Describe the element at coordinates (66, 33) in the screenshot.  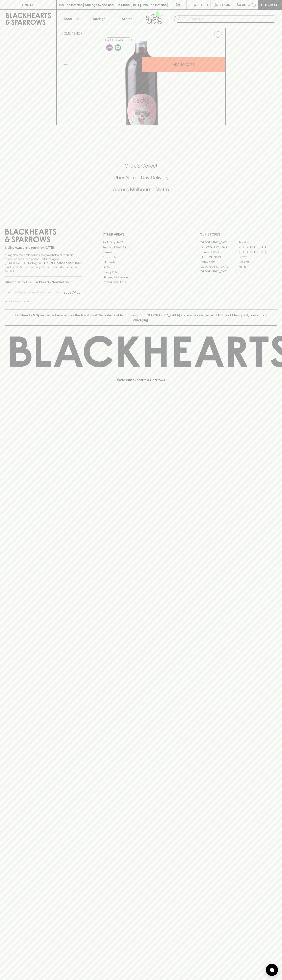
I see `a: HOME` at that location.